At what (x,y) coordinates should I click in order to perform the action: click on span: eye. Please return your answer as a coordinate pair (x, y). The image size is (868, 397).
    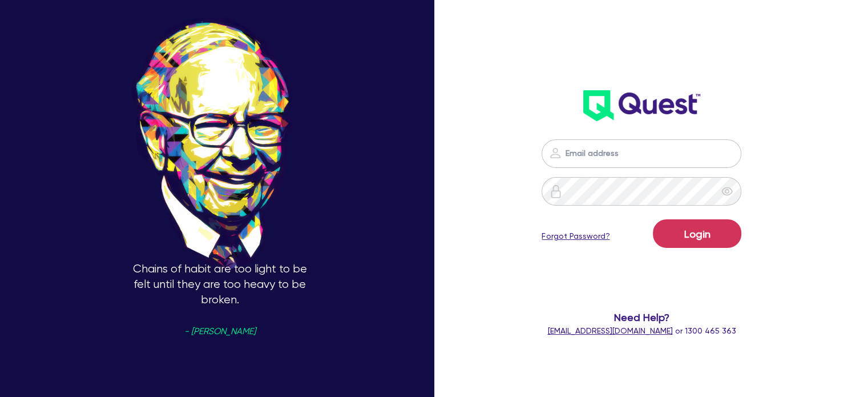
    Looking at the image, I should click on (727, 191).